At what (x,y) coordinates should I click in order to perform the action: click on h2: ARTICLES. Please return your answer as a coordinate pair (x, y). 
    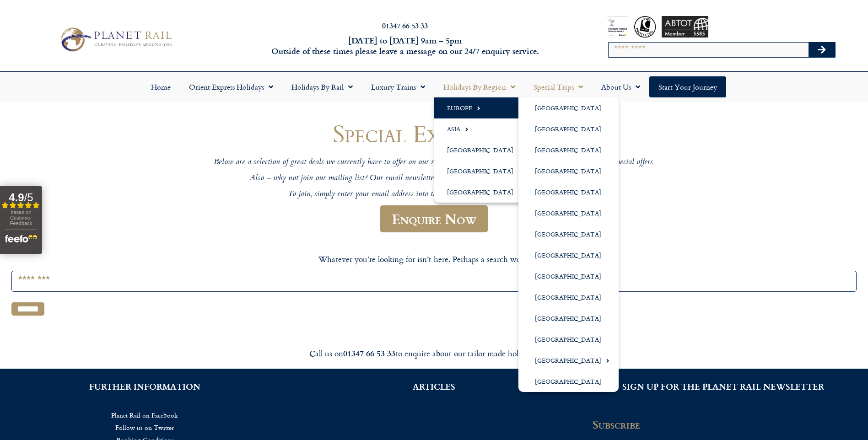
    Looking at the image, I should click on (434, 386).